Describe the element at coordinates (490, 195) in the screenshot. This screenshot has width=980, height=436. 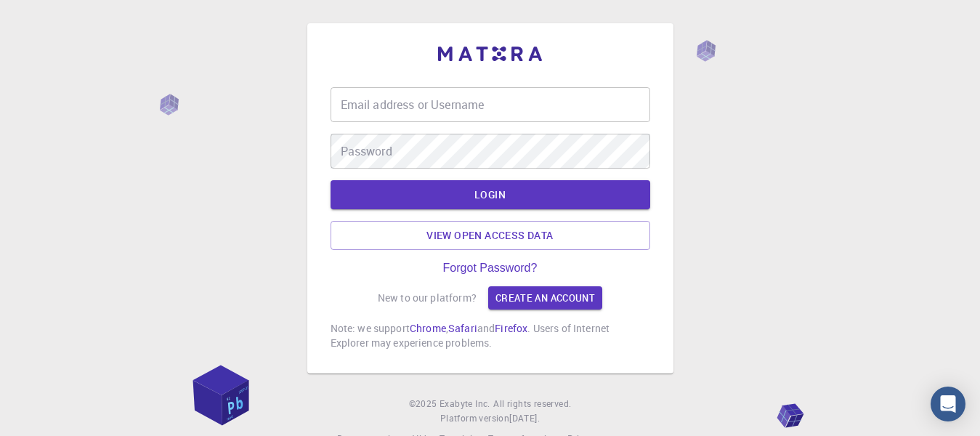
I see `button: LOGIN` at that location.